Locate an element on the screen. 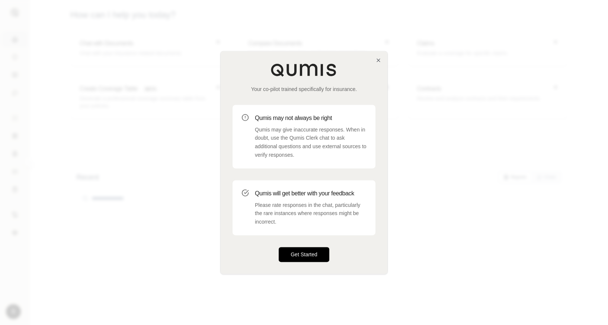  p: Please rate responses in the chat, particularly the rare instances where responses might be incor... is located at coordinates (311, 214).